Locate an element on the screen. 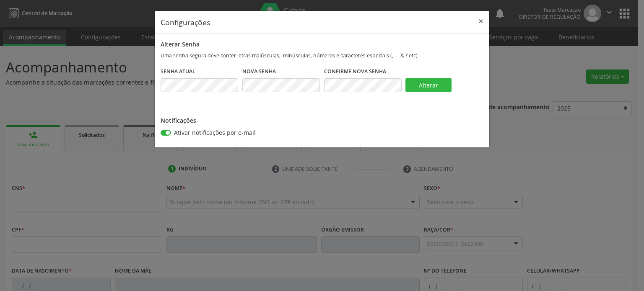  legend: Senha Atual is located at coordinates (199, 73).